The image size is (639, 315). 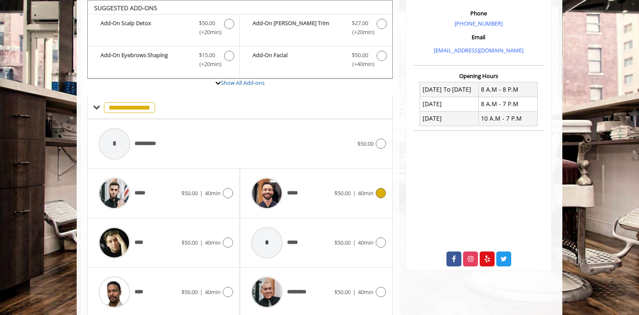 What do you see at coordinates (316, 60) in the screenshot?
I see `label: Add-On Facial` at bounding box center [316, 60].